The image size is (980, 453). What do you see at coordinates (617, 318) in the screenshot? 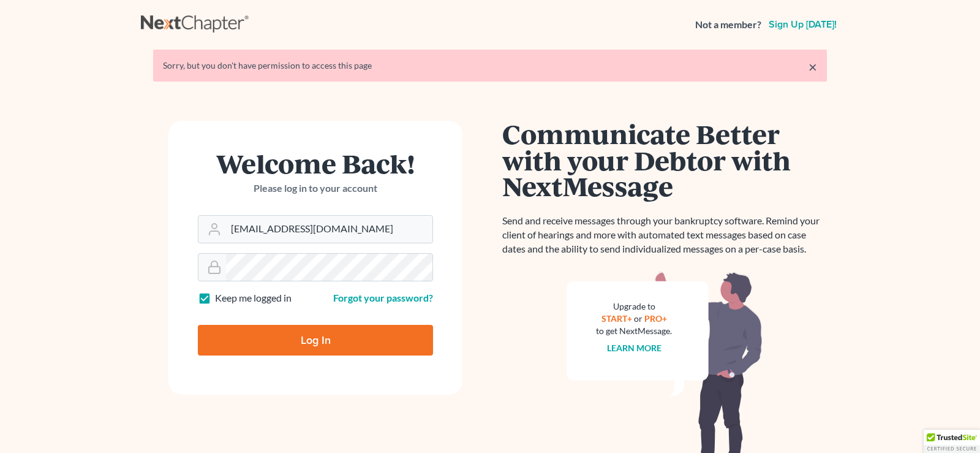
I see `a: START+` at bounding box center [617, 318].